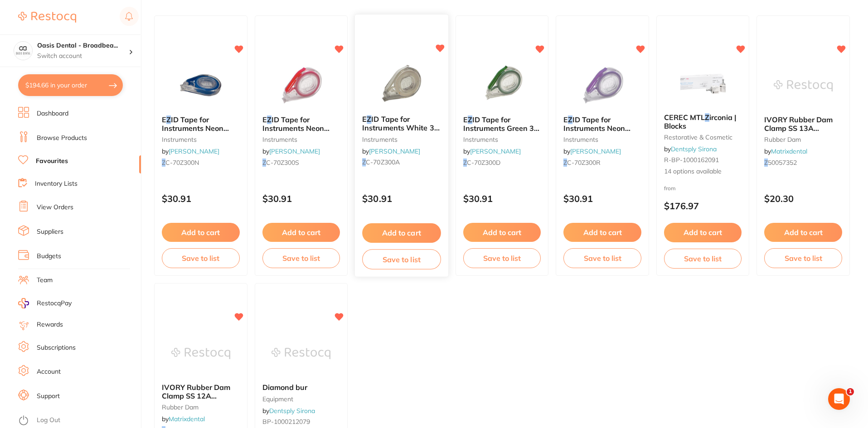  Describe the element at coordinates (301, 124) in the screenshot. I see `b: E Z ID Tape for Instruments Neon Pink 3m roll` at that location.